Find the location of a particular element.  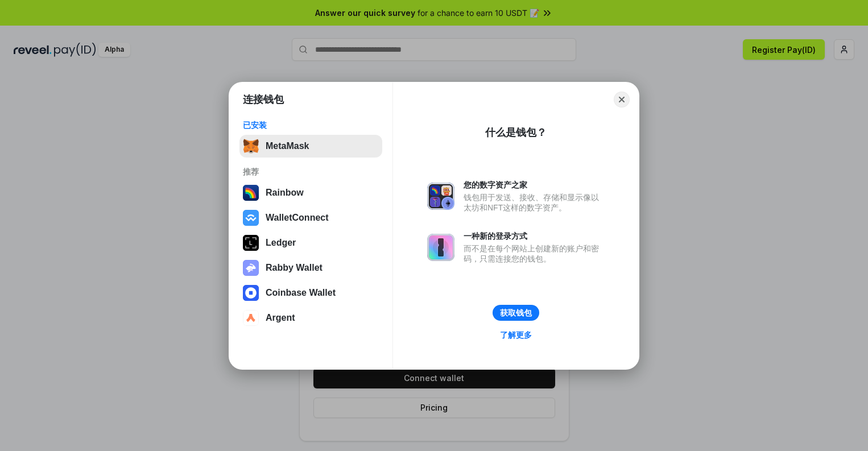

div: Rabby Wallet is located at coordinates (294, 268).